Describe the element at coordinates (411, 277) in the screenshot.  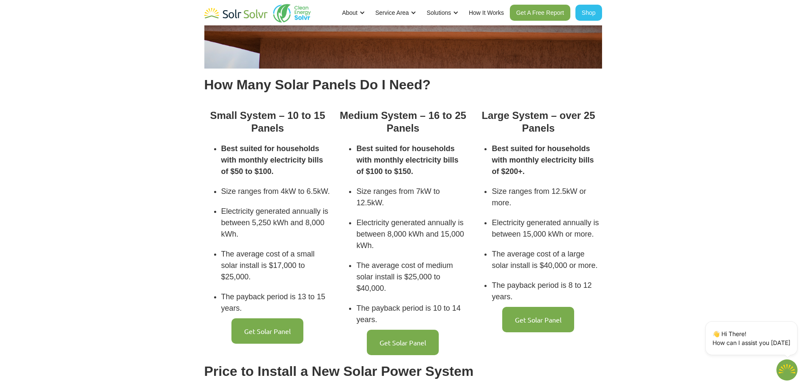
I see `li: The average cost of medium solar install is $25,000 to $40,000.` at that location.